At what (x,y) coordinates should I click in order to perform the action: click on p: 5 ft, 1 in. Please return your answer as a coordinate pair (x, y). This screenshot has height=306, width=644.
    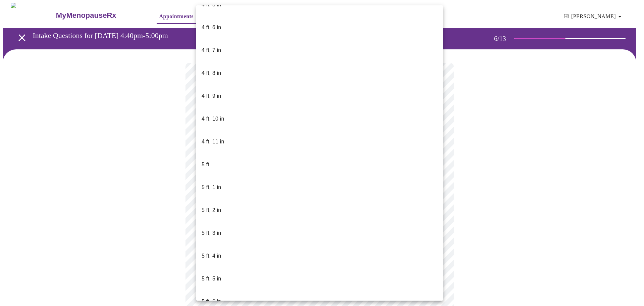
    Looking at the image, I should click on (211, 187).